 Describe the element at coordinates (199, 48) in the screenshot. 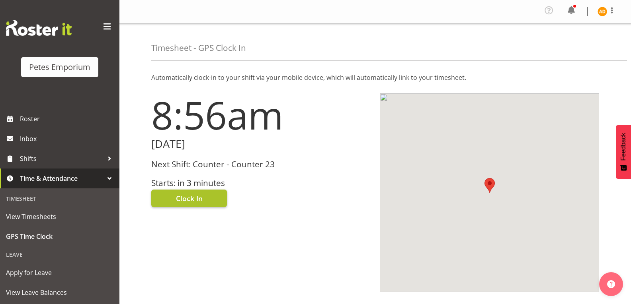

I see `h4: Timesheet - GPS Clock In` at that location.